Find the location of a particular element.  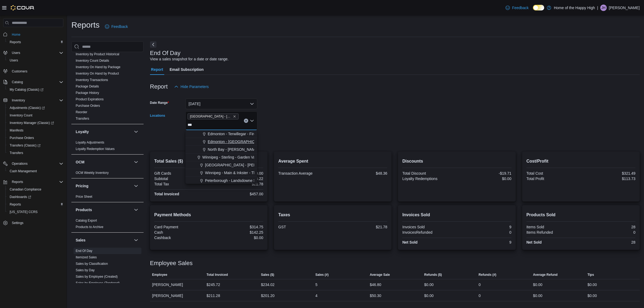

div: 0 is located at coordinates (609, 233).